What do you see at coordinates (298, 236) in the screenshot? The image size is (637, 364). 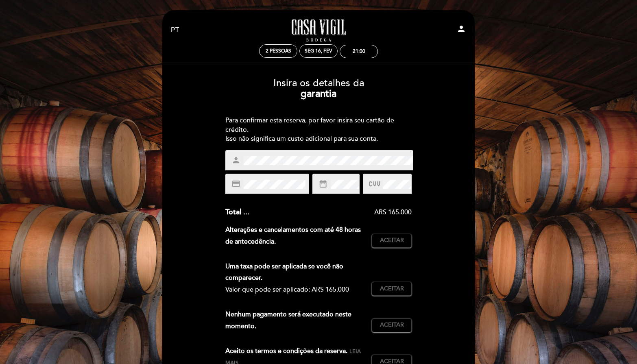 I see `div: Alterações e cancelamentos com até 48 horas de antecedência.` at bounding box center [298, 236].